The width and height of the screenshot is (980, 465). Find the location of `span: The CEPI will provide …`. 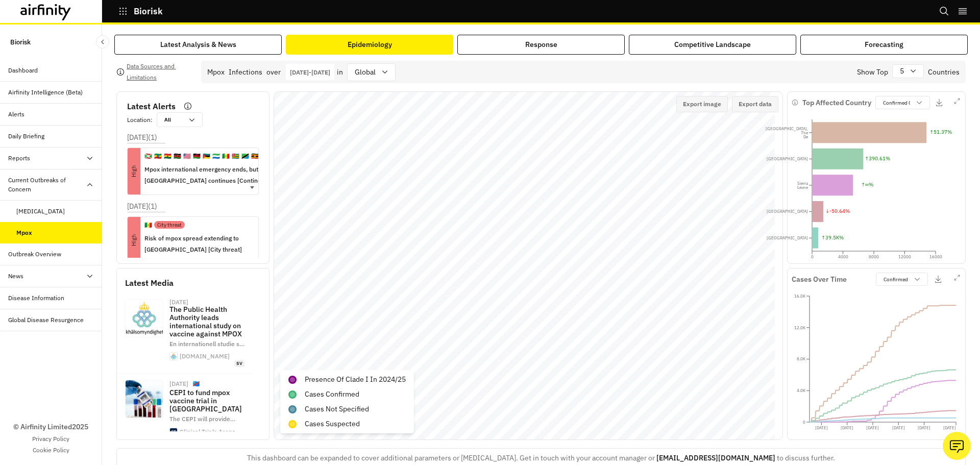

span: The CEPI will provide … is located at coordinates (202, 418).